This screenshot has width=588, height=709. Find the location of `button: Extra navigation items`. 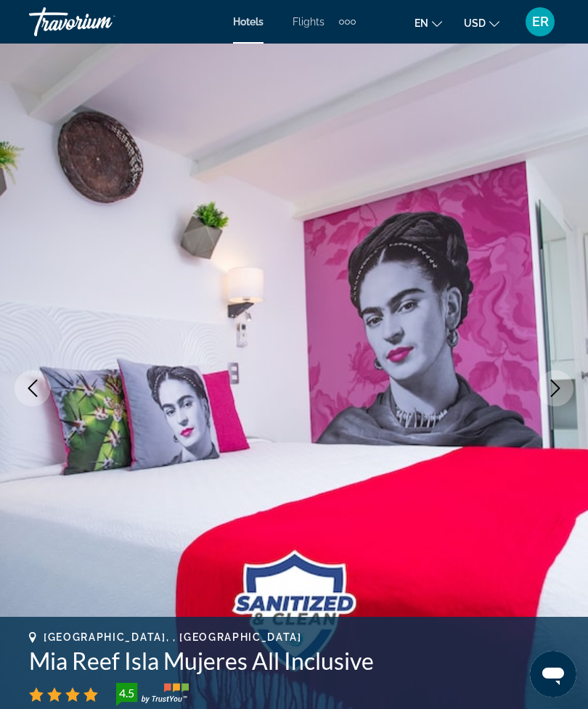

button: Extra navigation items is located at coordinates (347, 22).